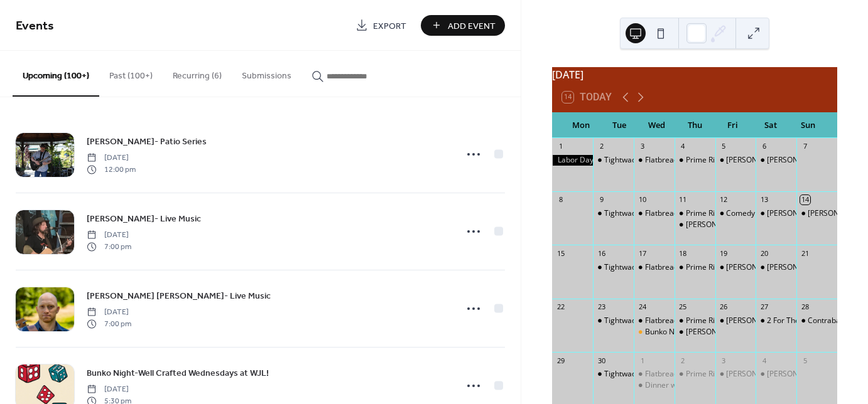 This screenshot has width=868, height=404. I want to click on div: 2, so click(601, 146).